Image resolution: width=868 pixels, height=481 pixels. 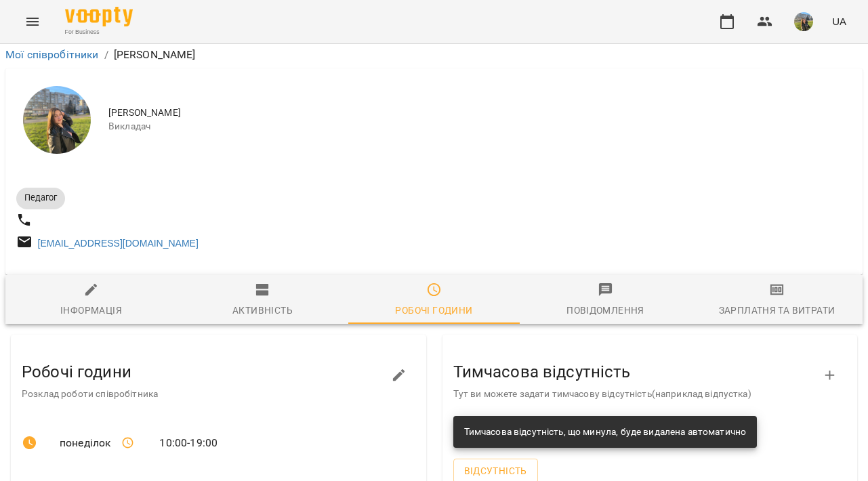 I want to click on div: Зарплатня та Витрати, so click(x=777, y=310).